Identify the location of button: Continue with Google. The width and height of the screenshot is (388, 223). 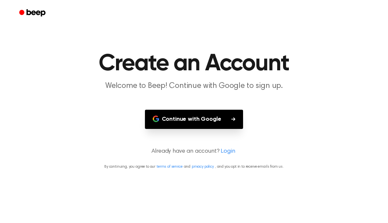
(194, 119).